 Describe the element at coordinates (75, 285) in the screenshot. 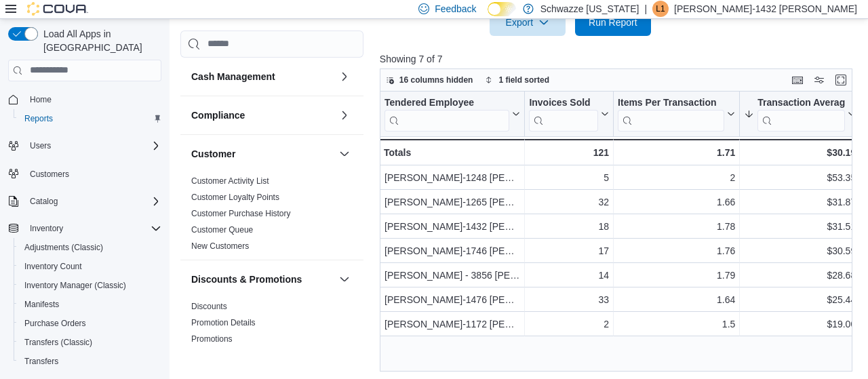

I see `a: Inventory Manager (Classic)` at that location.